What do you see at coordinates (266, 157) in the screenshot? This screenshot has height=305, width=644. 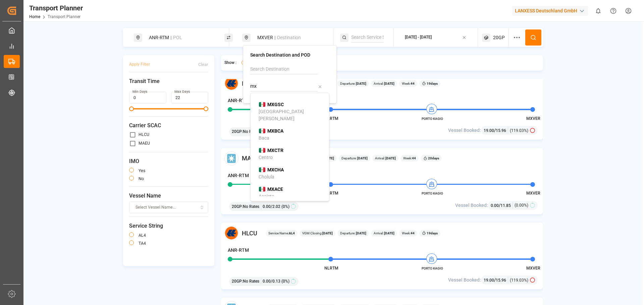 I see `div: Centro` at bounding box center [266, 157].